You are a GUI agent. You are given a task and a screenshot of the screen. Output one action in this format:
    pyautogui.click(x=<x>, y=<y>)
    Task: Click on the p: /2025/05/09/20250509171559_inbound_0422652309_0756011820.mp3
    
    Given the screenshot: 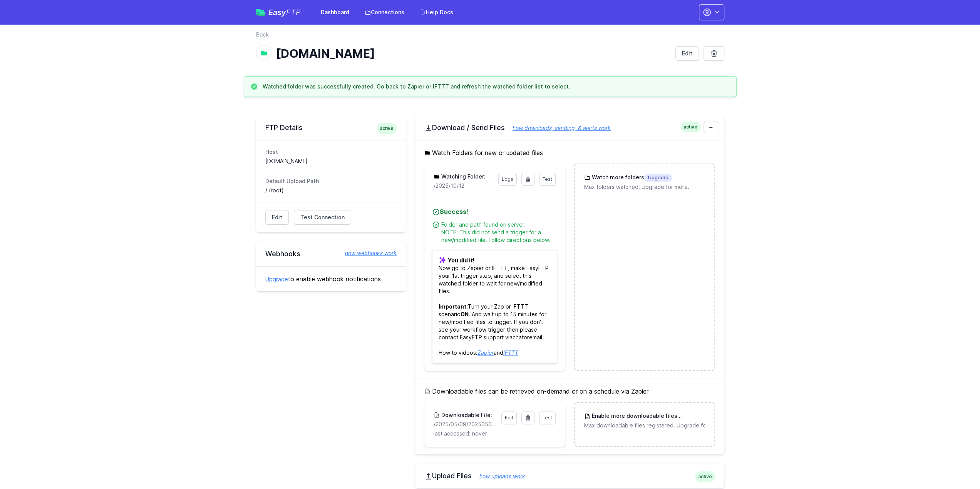 What is the action you would take?
    pyautogui.click(x=465, y=424)
    